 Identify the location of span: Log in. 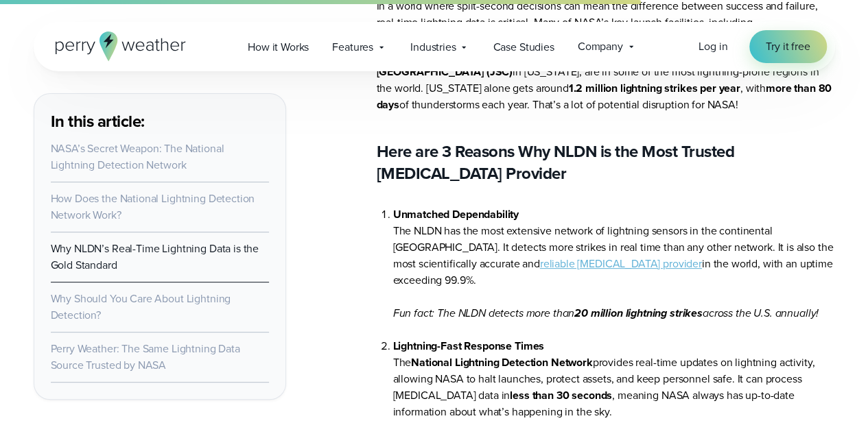
(713, 46).